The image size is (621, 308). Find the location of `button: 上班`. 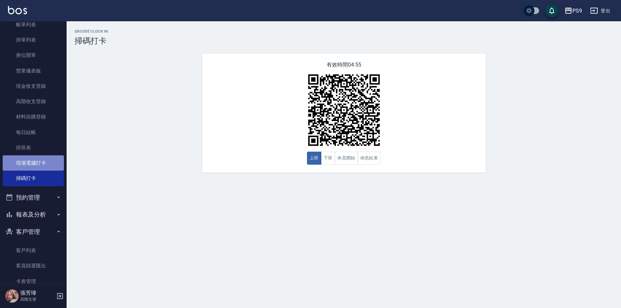

button: 上班 is located at coordinates (314, 158).